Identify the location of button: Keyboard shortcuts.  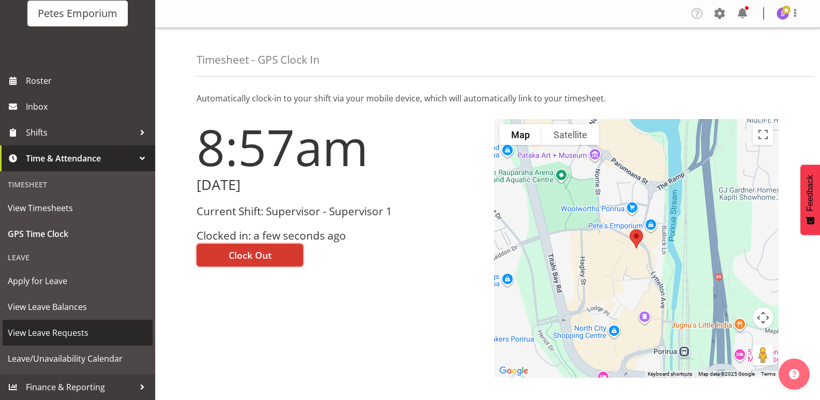
(670, 374).